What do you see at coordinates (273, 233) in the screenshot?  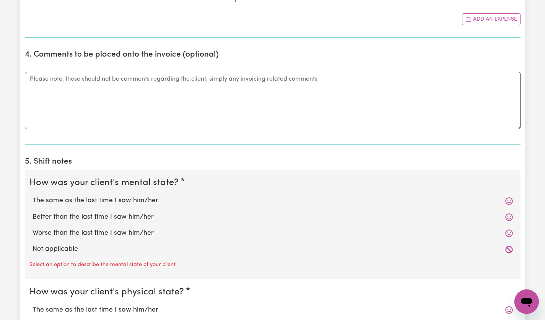 I see `label: Worse than the last time I saw him/her` at bounding box center [273, 233].